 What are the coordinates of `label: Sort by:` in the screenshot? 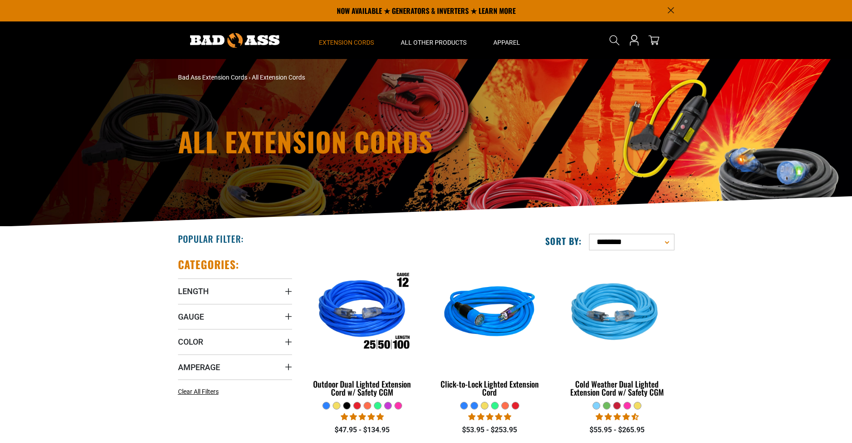 It's located at (564, 241).